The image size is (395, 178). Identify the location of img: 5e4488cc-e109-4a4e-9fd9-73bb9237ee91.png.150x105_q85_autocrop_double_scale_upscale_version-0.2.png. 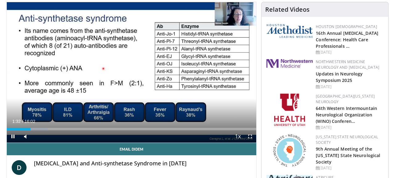
(290, 31).